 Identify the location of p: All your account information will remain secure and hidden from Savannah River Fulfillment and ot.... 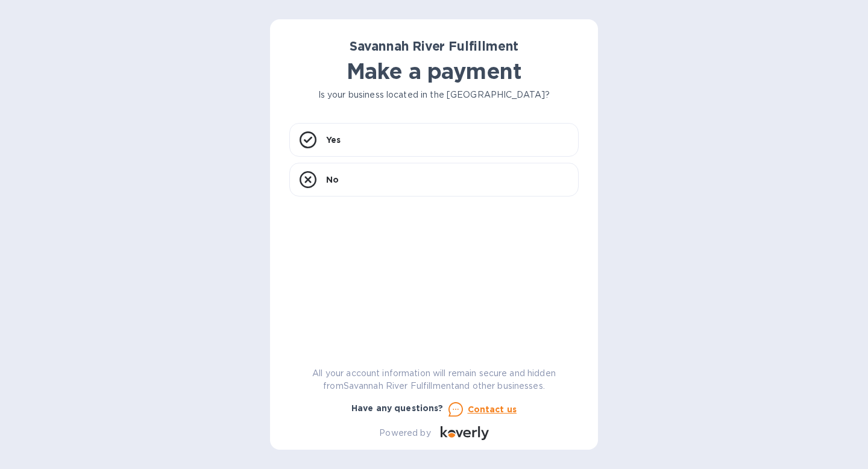
(434, 380).